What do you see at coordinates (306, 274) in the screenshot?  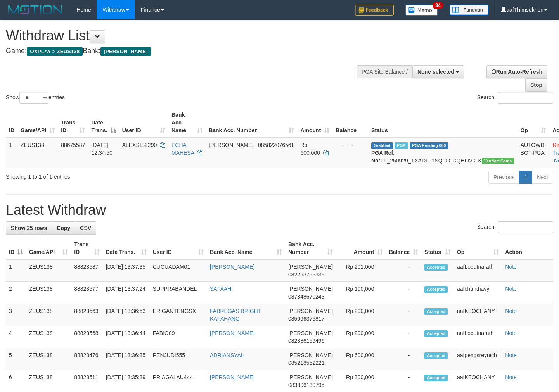 I see `span: Copy 082293796335 to clipboard` at bounding box center [306, 274].